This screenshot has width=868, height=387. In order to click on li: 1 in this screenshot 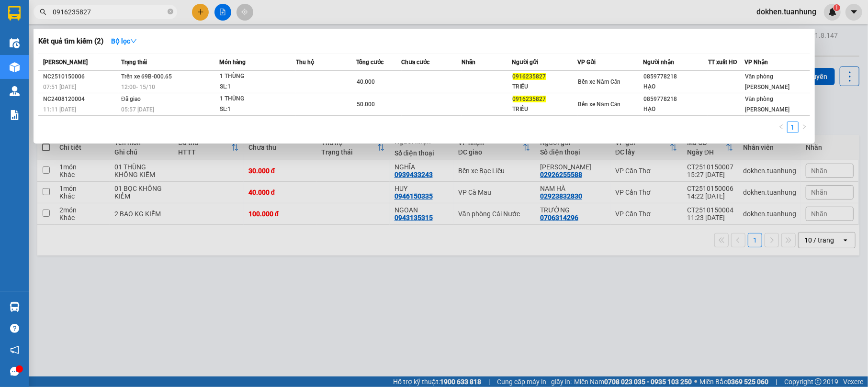, I will do `click(793, 128)`.